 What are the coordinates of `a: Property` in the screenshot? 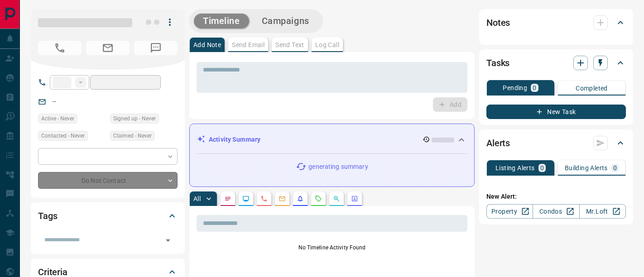 It's located at (510, 212).